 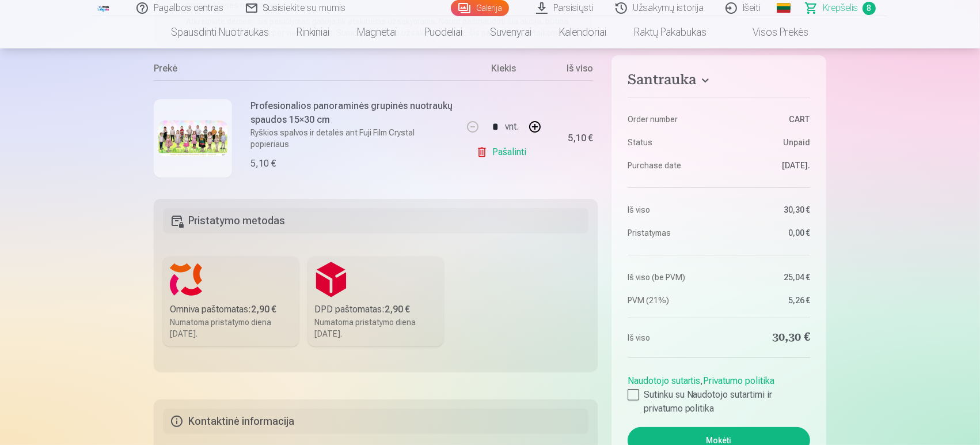 I want to click on img: /fa5, so click(x=104, y=8).